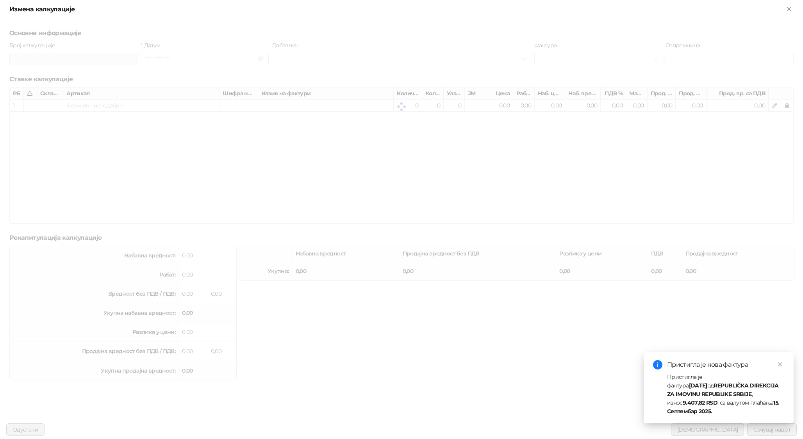 The width and height of the screenshot is (803, 439). I want to click on button: Сачувај нацрт, so click(772, 430).